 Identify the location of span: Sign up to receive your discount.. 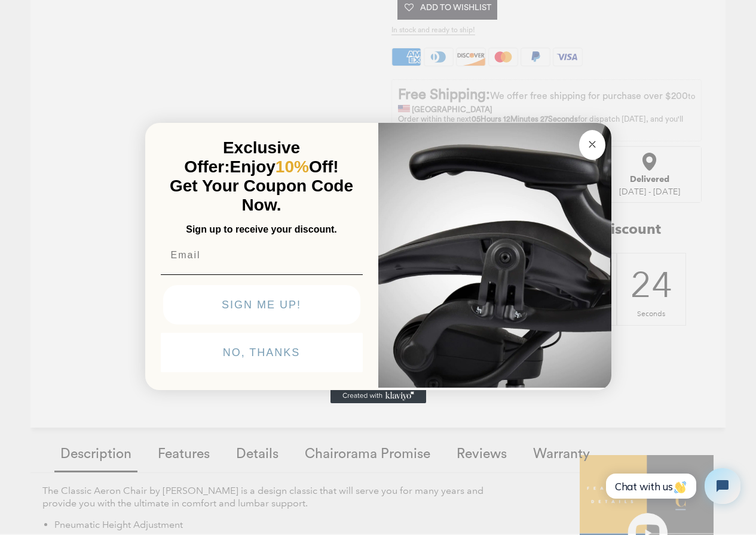
(261, 229).